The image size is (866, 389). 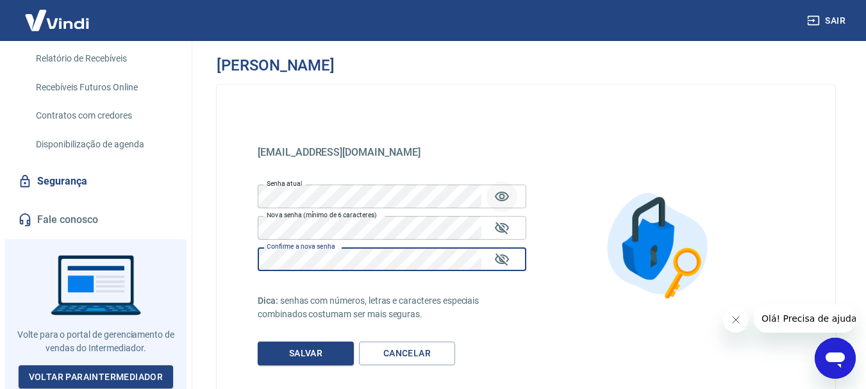 I want to click on a: Recebíveis Futuros Online, so click(x=103, y=87).